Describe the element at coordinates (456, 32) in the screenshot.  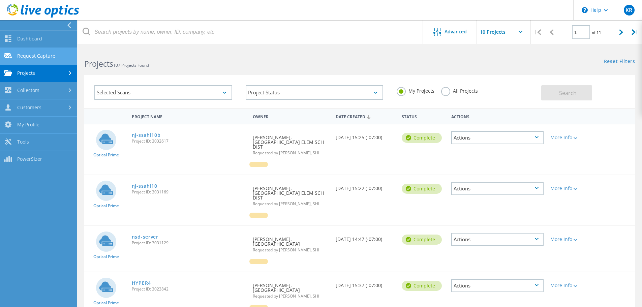
I see `span: Advanced` at that location.